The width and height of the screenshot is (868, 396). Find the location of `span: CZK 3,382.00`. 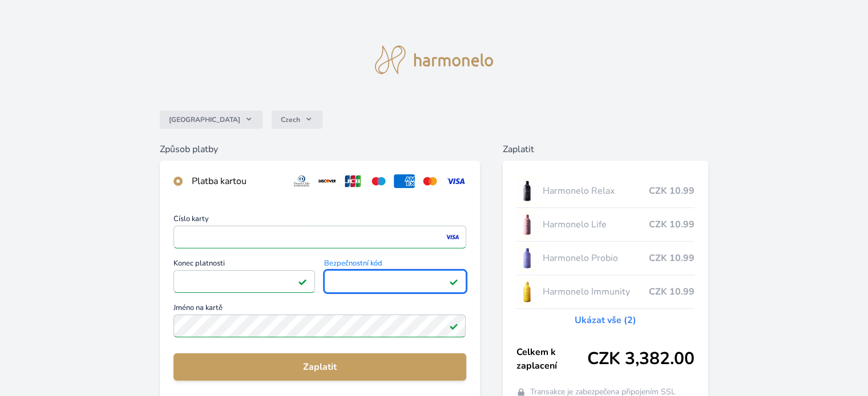

span: CZK 3,382.00 is located at coordinates (641, 360).